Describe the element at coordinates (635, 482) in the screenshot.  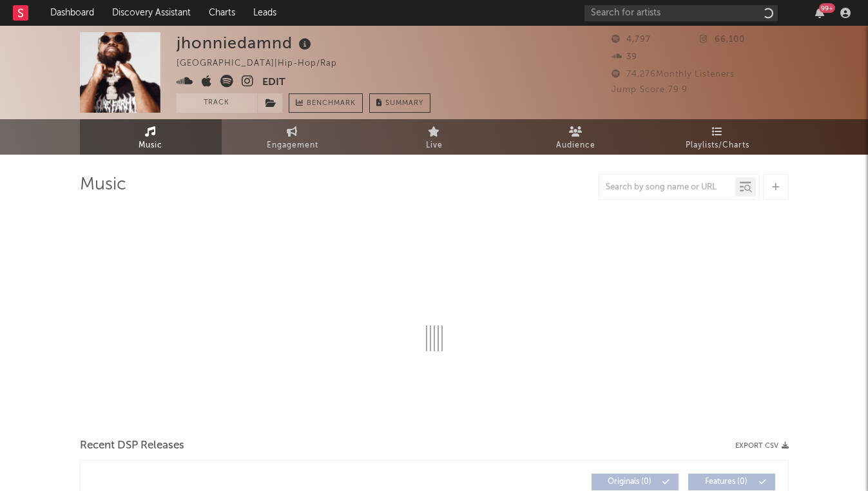
I see `button: Originals(0)` at that location.